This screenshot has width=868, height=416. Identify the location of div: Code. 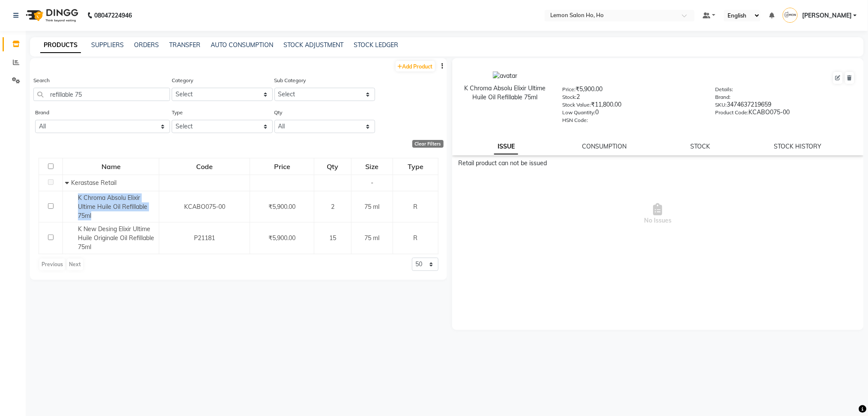
(205, 167).